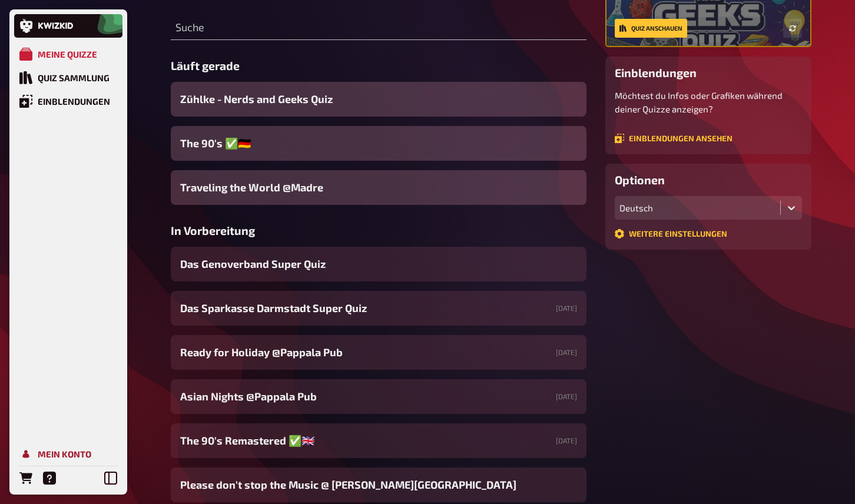 The height and width of the screenshot is (504, 855). What do you see at coordinates (379, 263) in the screenshot?
I see `a: Das Genoverband Super Quiz` at bounding box center [379, 263].